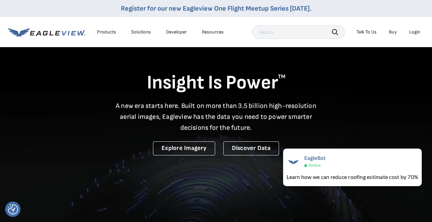  What do you see at coordinates (216, 83) in the screenshot?
I see `h1: Insight Is Power` at bounding box center [216, 83].